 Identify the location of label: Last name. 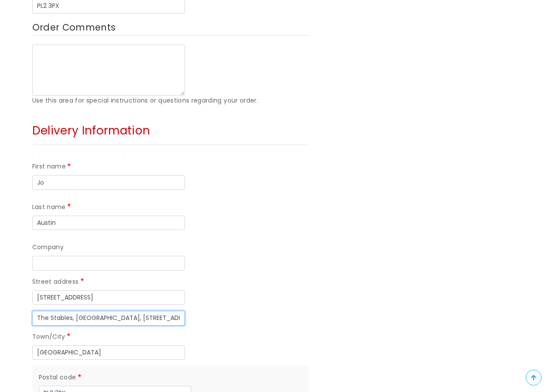
(52, 207).